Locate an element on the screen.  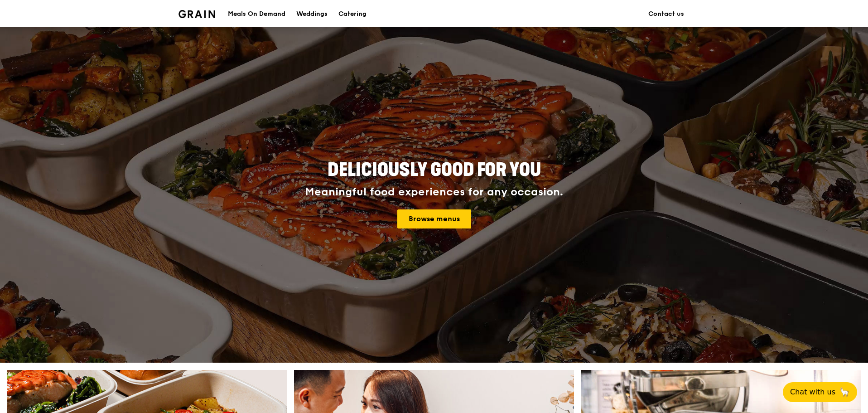
div: Catering is located at coordinates (353, 14).